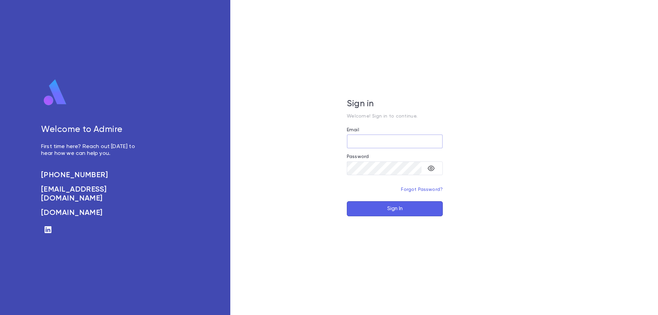 Image resolution: width=658 pixels, height=315 pixels. I want to click on img: logo, so click(55, 93).